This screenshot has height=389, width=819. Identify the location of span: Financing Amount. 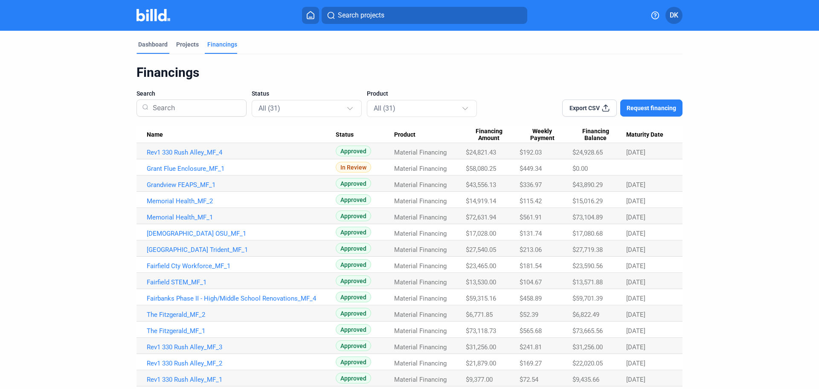
(489, 135).